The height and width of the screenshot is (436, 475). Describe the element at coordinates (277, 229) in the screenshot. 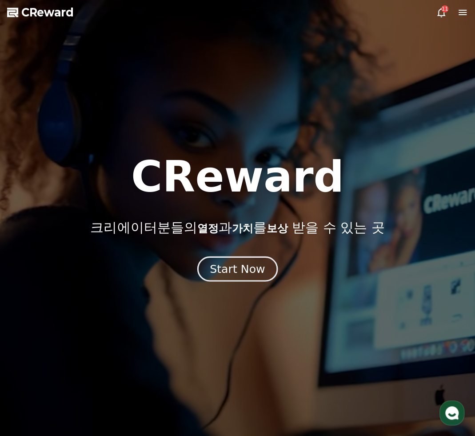

I see `span: 보상` at that location.